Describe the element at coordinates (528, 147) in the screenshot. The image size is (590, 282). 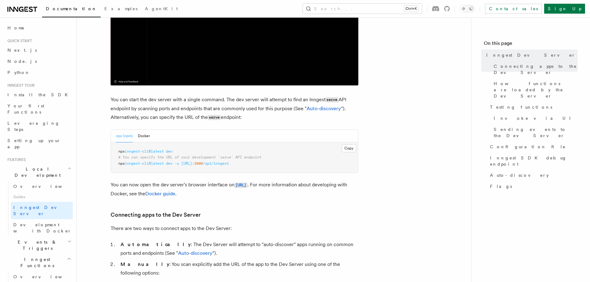
I see `span: Configuration file` at that location.